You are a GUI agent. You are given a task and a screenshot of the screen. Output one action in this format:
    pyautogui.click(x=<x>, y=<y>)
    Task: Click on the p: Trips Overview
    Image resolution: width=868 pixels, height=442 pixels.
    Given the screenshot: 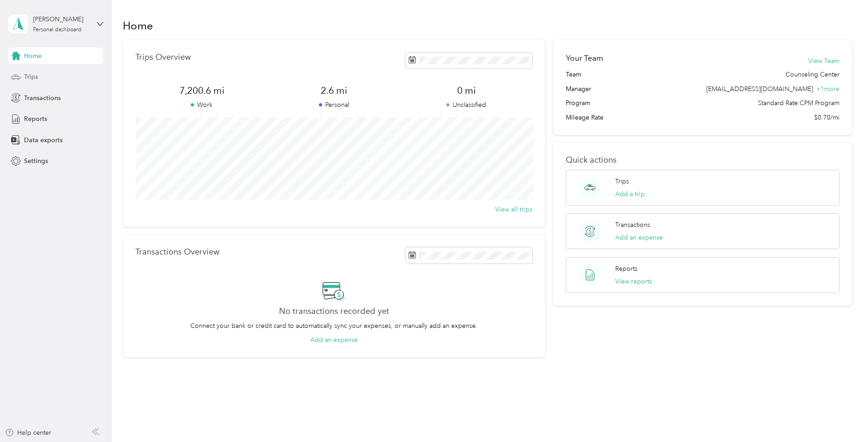 What is the action you would take?
    pyautogui.click(x=163, y=57)
    